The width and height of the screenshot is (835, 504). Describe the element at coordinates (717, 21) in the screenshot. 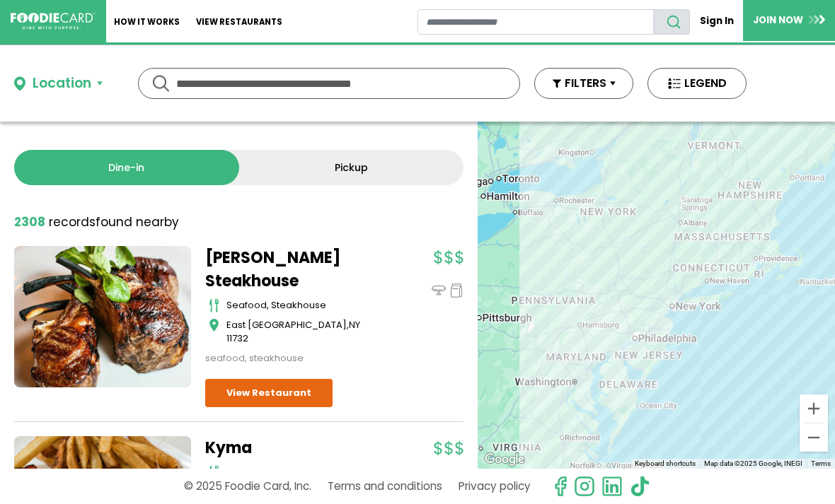

I see `a: Sign In` at that location.